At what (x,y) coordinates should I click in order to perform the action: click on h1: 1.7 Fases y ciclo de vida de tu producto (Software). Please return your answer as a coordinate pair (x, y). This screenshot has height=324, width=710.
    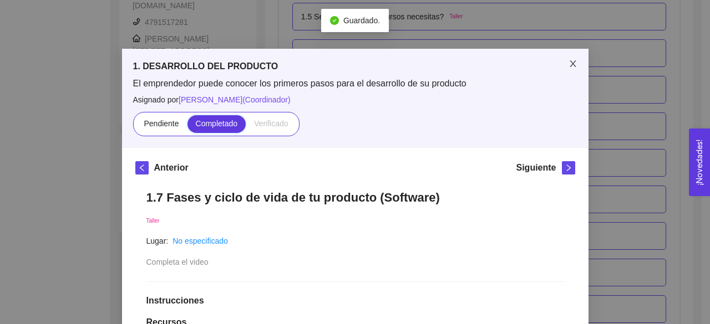
    Looking at the image, I should click on (355, 197).